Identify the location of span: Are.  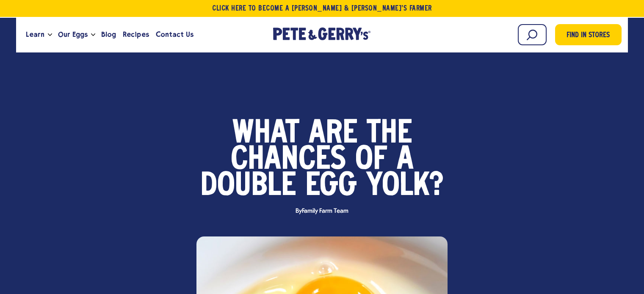
(333, 134).